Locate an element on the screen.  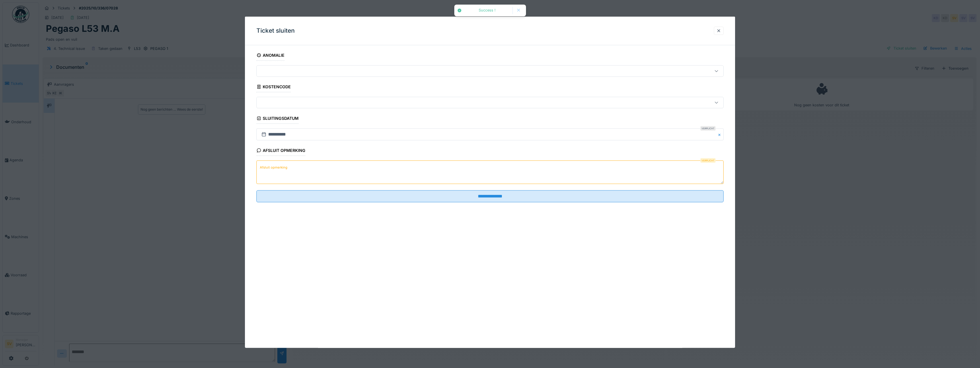
div: Sluitingsdatum is located at coordinates (277, 119).